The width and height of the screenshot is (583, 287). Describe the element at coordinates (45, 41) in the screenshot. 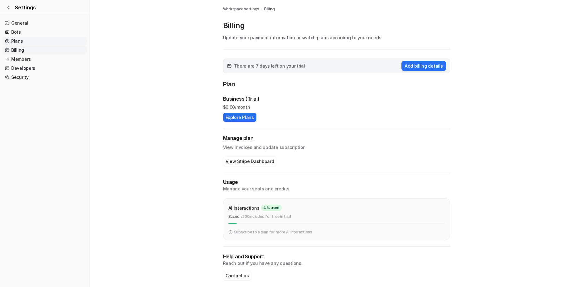

I see `a: Plans` at that location.